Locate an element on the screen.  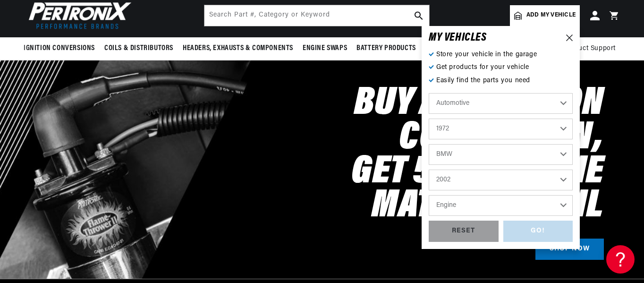
select: Make is located at coordinates (501, 154).